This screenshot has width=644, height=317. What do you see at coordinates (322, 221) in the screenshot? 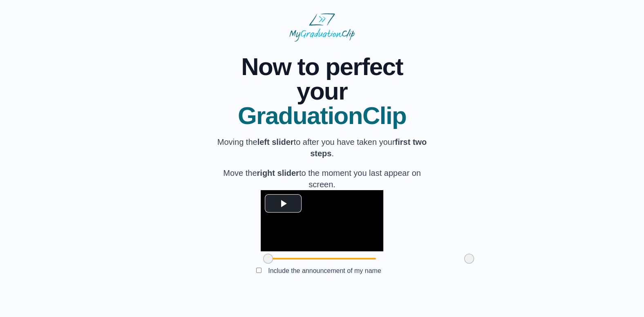
I see `div: Video Player` at bounding box center [322, 221].